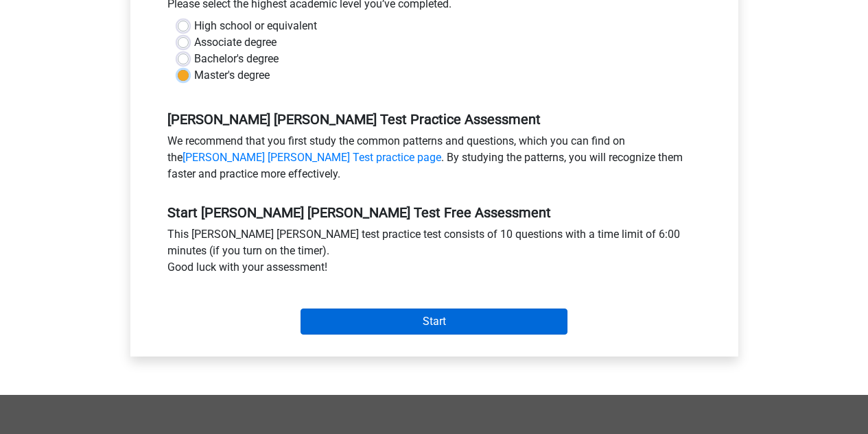 Image resolution: width=868 pixels, height=434 pixels. Describe the element at coordinates (434, 160) in the screenshot. I see `div: We recommend that you first study the common patterns and questions, which you can find on the . ...` at that location.